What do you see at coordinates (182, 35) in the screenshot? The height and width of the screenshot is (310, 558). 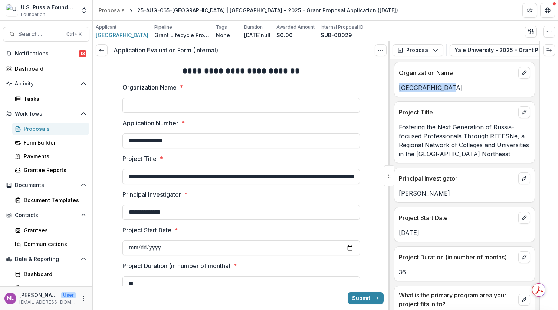 I see `p: Grant Lifecycle Process` at bounding box center [182, 35].